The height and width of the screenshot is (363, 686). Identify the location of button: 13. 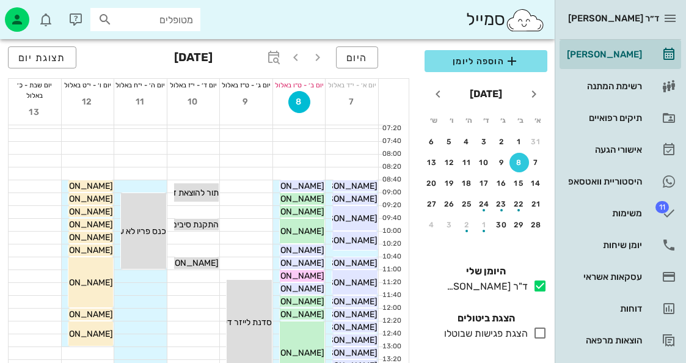
(35, 112).